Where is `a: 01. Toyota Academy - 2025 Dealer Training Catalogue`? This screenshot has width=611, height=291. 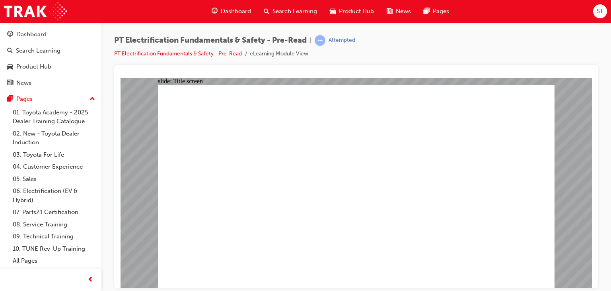 a: 01. Toyota Academy - 2025 Dealer Training Catalogue is located at coordinates (54, 117).